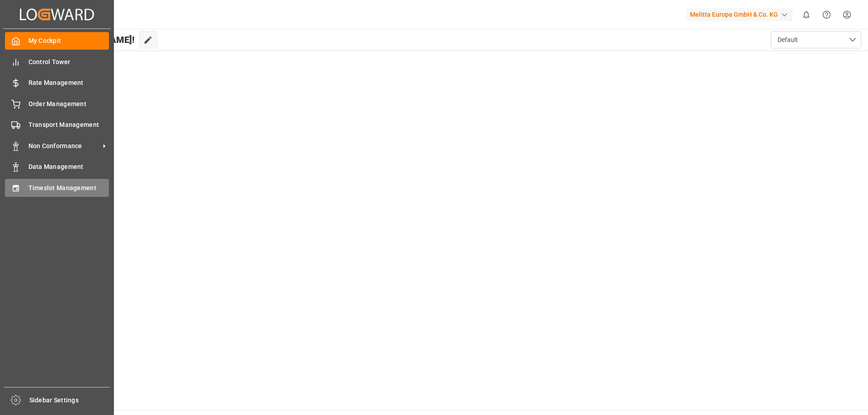  I want to click on button: Melitta Europa GmbH & Co. KG, so click(741, 15).